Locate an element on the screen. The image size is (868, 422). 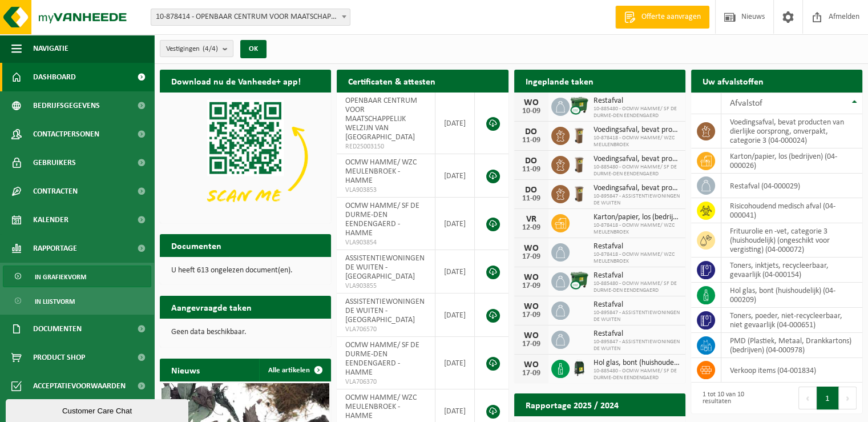
count: (4/4) is located at coordinates (210, 48).